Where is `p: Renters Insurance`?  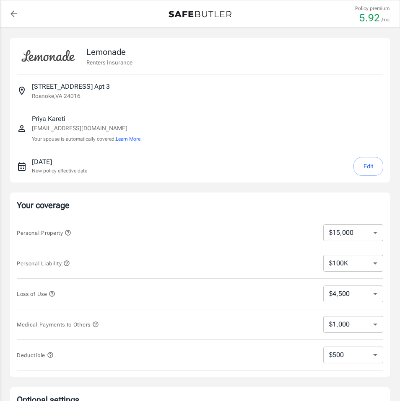
p: Renters Insurance is located at coordinates (109, 62).